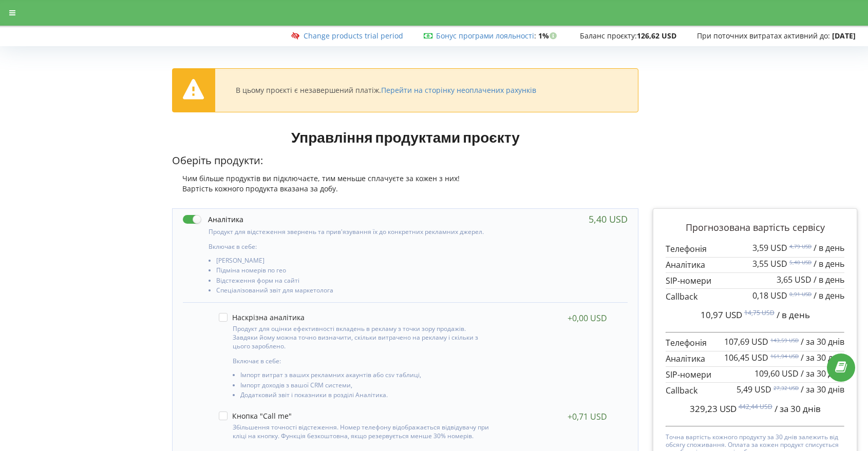 This screenshot has height=451, width=868. I want to click on sup: 143,59 USD, so click(784, 340).